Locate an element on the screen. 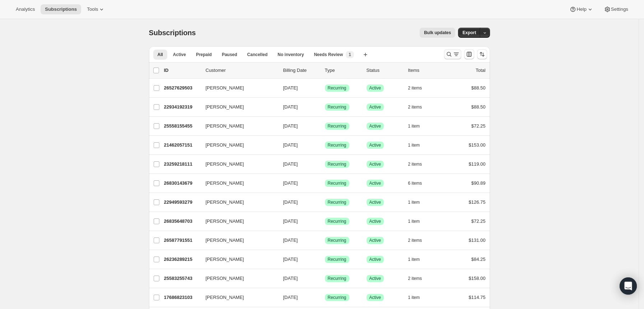 This screenshot has height=309, width=644. span: $153.00 is located at coordinates (477, 144).